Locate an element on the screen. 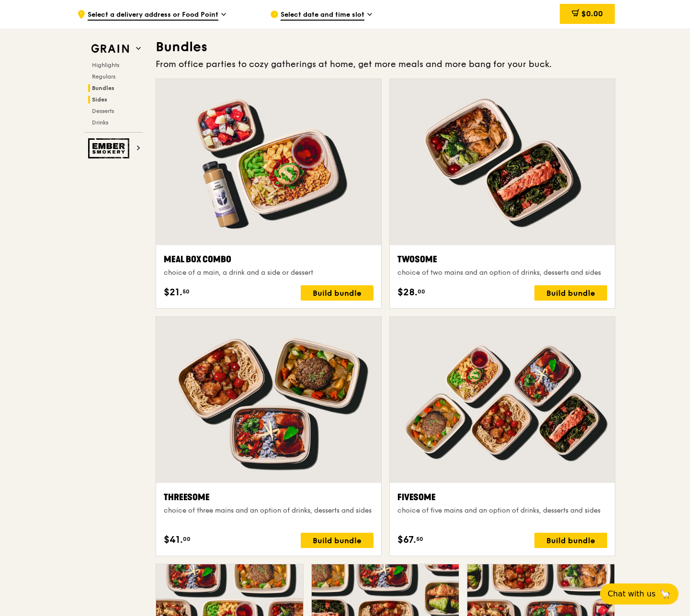 This screenshot has width=690, height=616. div: Twosome is located at coordinates (502, 259).